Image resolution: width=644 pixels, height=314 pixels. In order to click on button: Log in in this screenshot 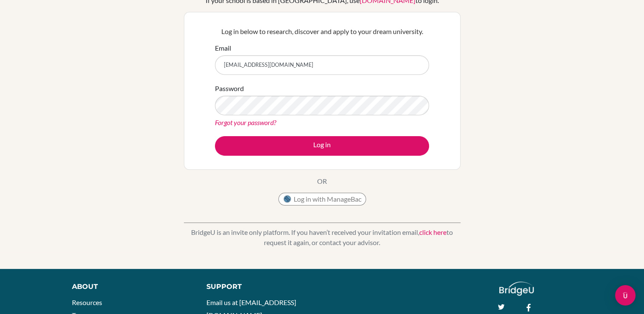, I will do `click(322, 146)`.